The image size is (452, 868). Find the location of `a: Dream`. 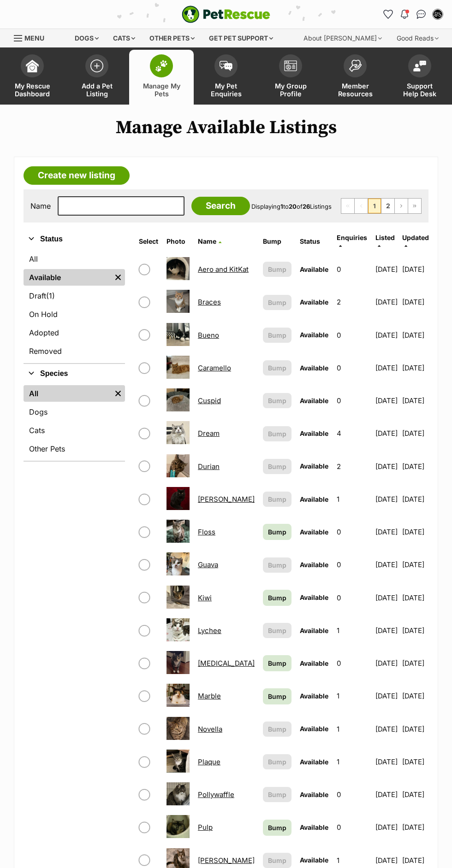

a: Dream is located at coordinates (209, 433).